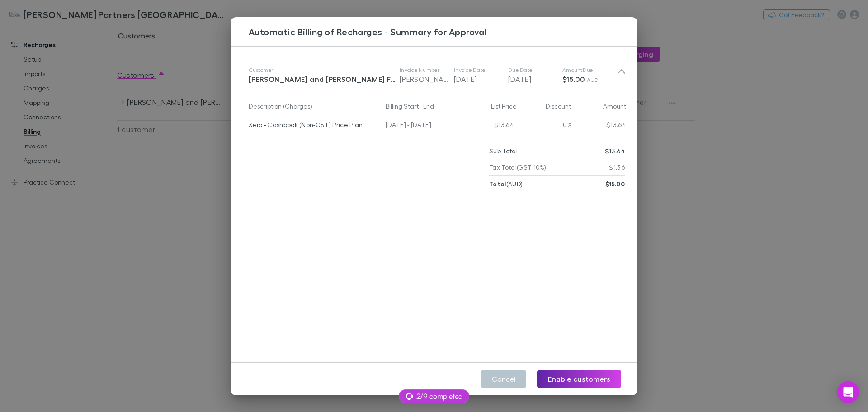 This screenshot has height=412, width=868. Describe the element at coordinates (324, 70) in the screenshot. I see `p: Customer` at that location.